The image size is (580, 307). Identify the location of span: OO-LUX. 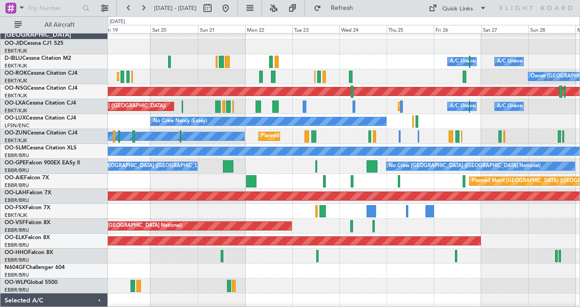
(15, 118).